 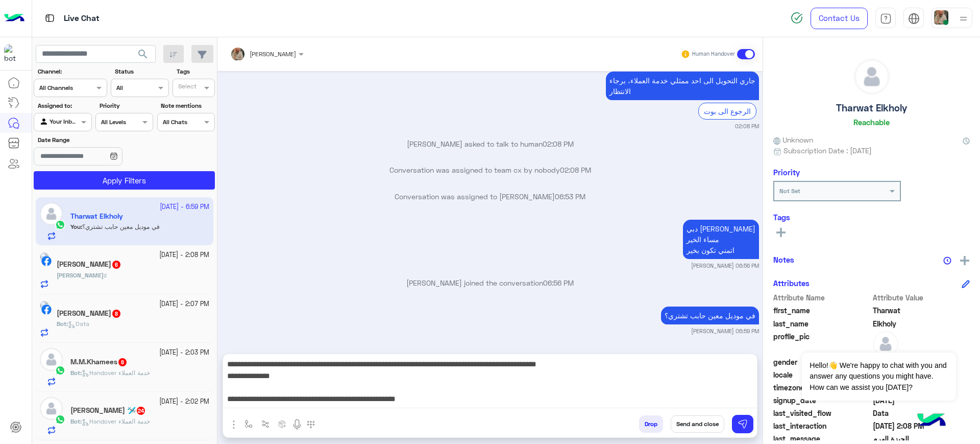 What do you see at coordinates (789, 191) in the screenshot?
I see `b: Not Set` at bounding box center [789, 191].